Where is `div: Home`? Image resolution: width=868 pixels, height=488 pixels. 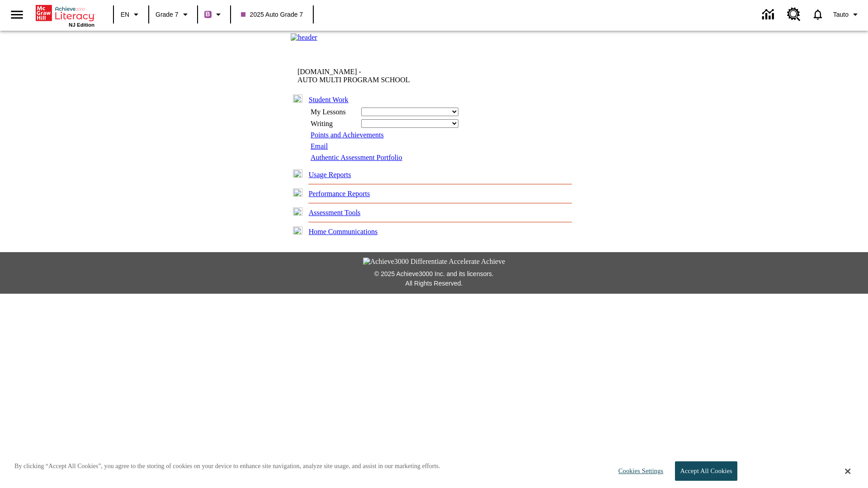
div: Home is located at coordinates (65, 15).